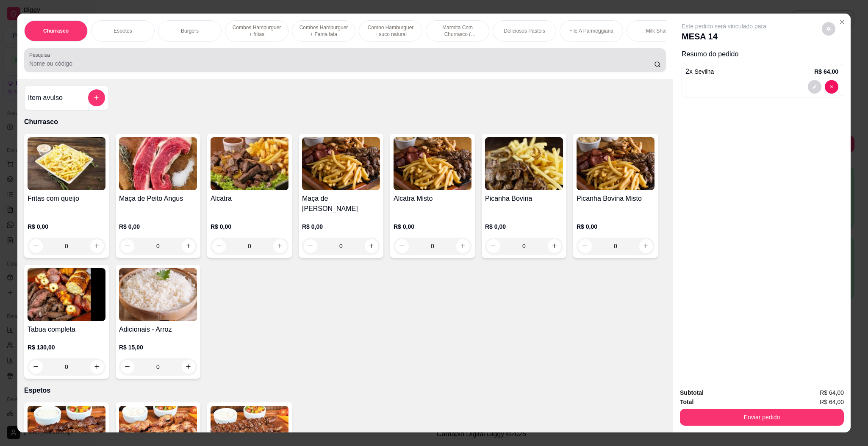 The image size is (868, 446). Describe the element at coordinates (342, 63) in the screenshot. I see `input: Pesquisa` at that location.